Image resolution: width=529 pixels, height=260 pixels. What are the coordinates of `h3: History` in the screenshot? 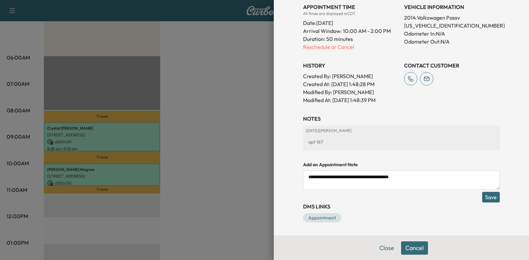 It's located at (351, 65).